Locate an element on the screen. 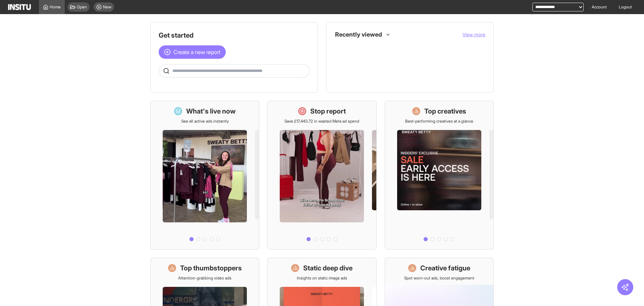  span: View more is located at coordinates (474, 34).